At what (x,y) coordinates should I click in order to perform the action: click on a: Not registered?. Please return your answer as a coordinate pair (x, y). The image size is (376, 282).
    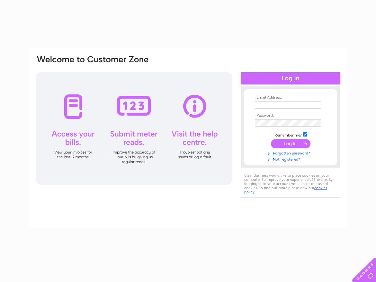
    Looking at the image, I should click on (291, 159).